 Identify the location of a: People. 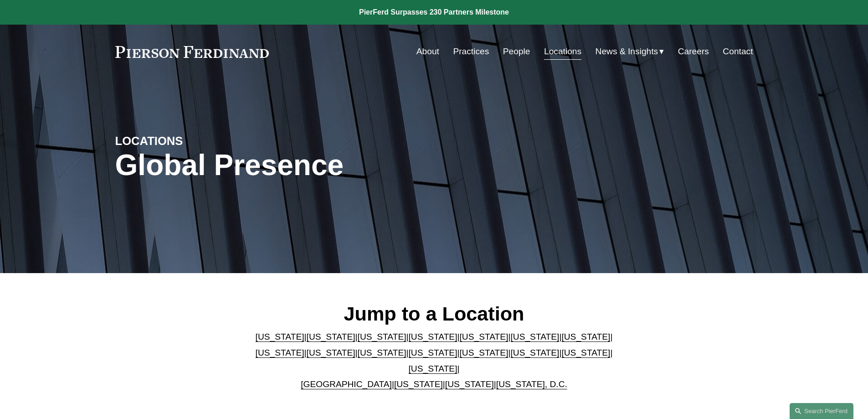
(517, 52).